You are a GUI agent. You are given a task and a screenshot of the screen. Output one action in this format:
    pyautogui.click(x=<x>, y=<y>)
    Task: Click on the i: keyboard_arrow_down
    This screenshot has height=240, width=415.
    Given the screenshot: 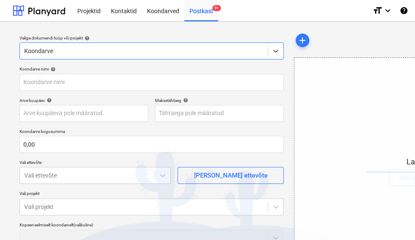 What is the action you would take?
    pyautogui.click(x=388, y=11)
    